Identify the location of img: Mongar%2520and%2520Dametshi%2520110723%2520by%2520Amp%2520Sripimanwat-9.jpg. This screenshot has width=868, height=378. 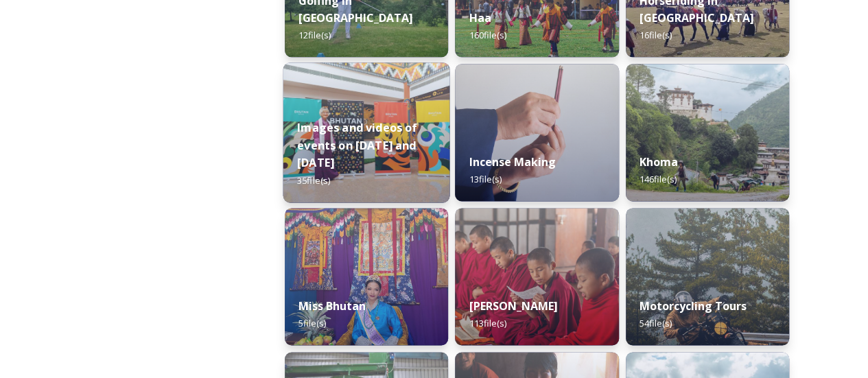
(537, 276).